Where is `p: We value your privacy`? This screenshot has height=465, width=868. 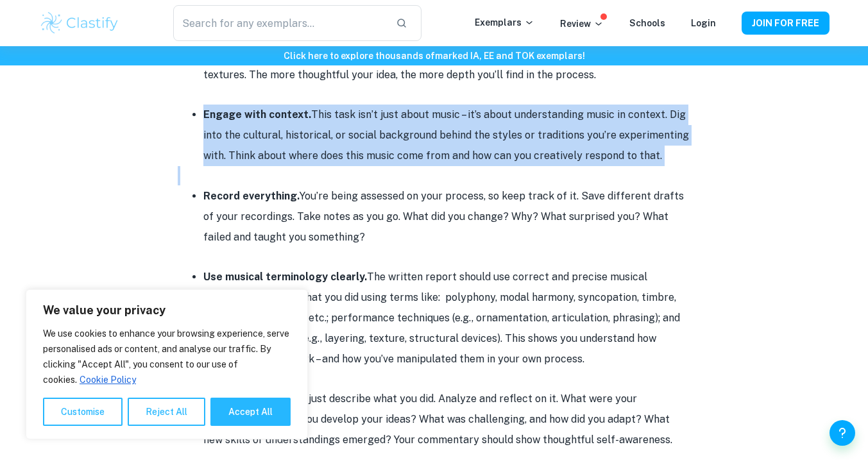
p: We value your privacy is located at coordinates (167, 310).